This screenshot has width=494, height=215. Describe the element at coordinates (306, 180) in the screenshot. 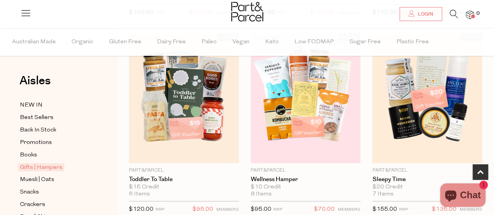

I see `a: Wellness Hamper` at that location.